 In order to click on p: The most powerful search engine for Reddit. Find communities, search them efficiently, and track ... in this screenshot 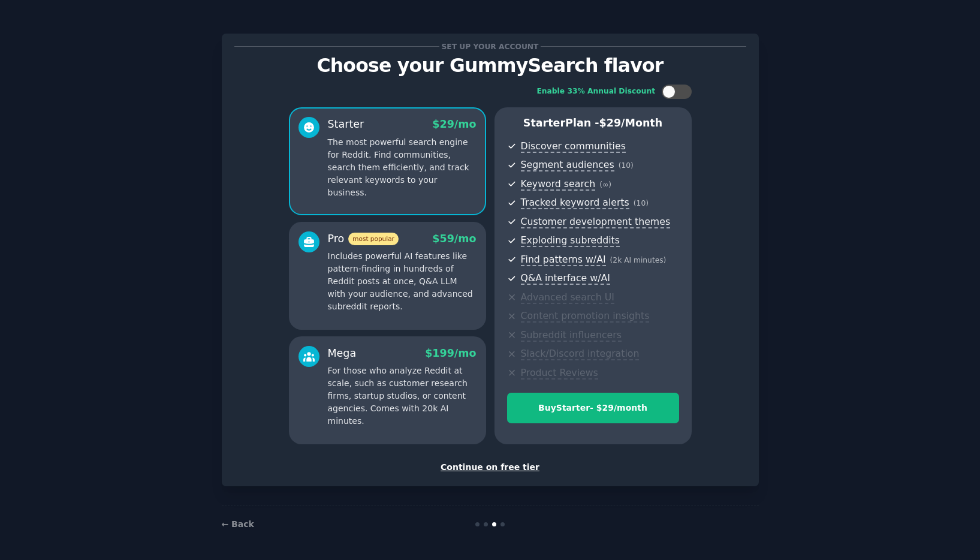, I will do `click(402, 167)`.